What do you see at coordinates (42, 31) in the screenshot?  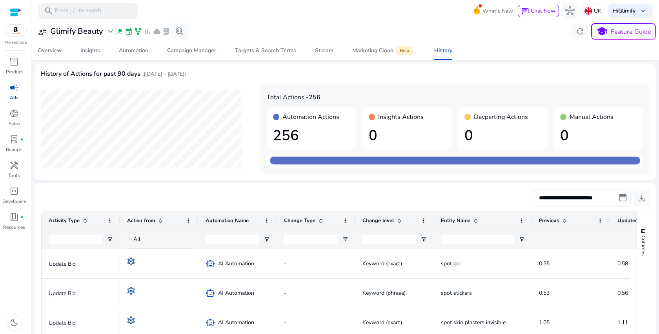 I see `span: user_attributes` at bounding box center [42, 31].